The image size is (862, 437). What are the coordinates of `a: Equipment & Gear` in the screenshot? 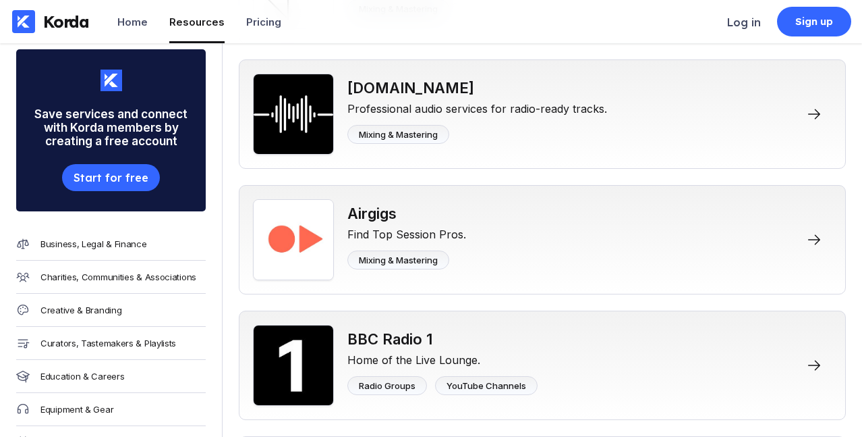 It's located at (111, 409).